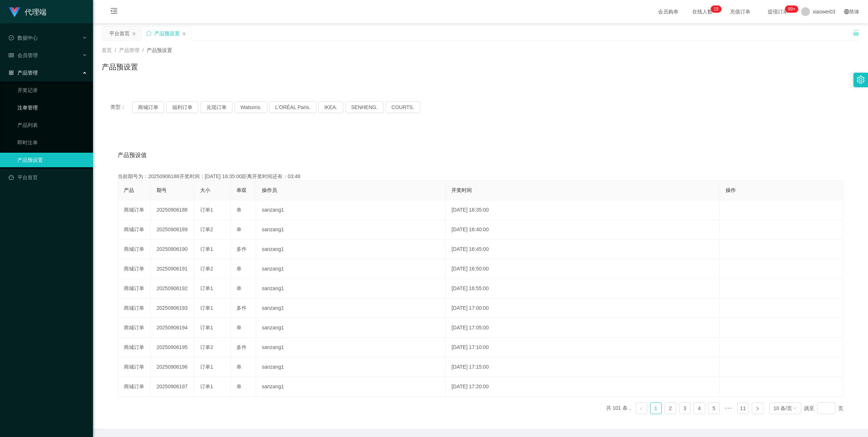 Image resolution: width=868 pixels, height=437 pixels. What do you see at coordinates (172, 269) in the screenshot?
I see `td: 20250906191` at bounding box center [172, 269].